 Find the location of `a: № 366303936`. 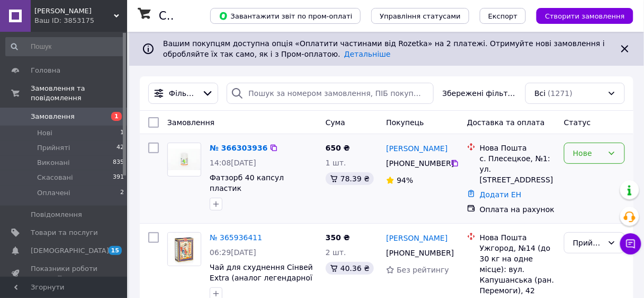

a: № 366303936 is located at coordinates (238, 148).